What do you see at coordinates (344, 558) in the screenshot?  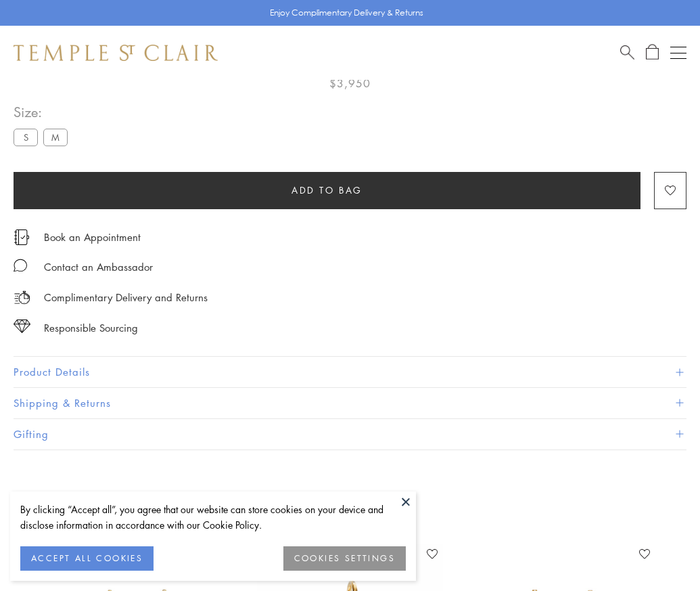 I see `button: COOKIES SETTINGS` at bounding box center [344, 558].